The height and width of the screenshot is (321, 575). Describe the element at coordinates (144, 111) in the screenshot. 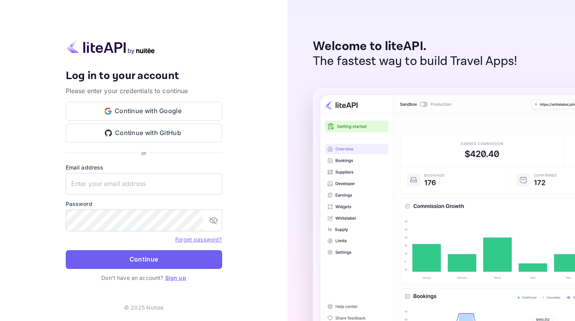

I see `button: Continue with Google` at that location.